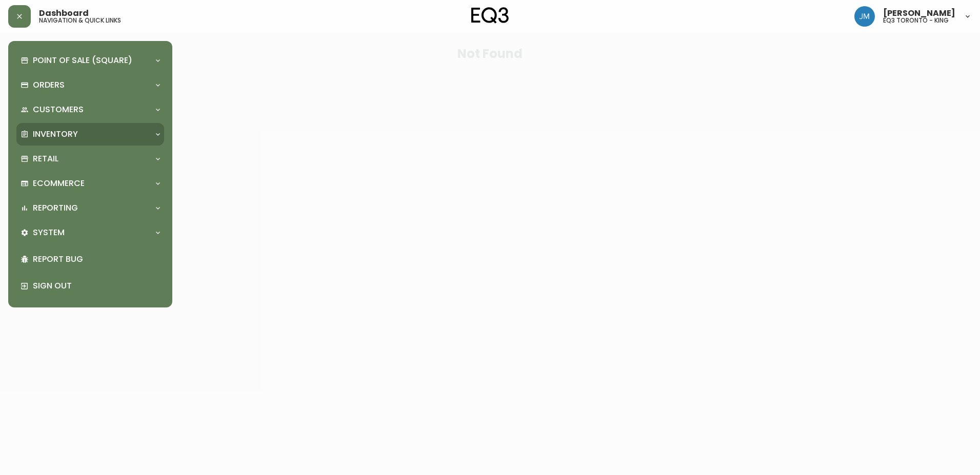 This screenshot has width=980, height=475. I want to click on div: Sign Out, so click(90, 286).